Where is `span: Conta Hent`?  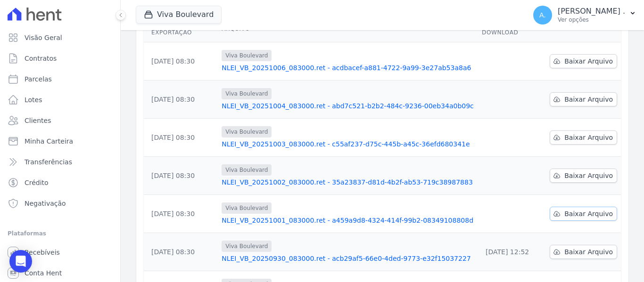 span: Conta Hent is located at coordinates (43, 273).